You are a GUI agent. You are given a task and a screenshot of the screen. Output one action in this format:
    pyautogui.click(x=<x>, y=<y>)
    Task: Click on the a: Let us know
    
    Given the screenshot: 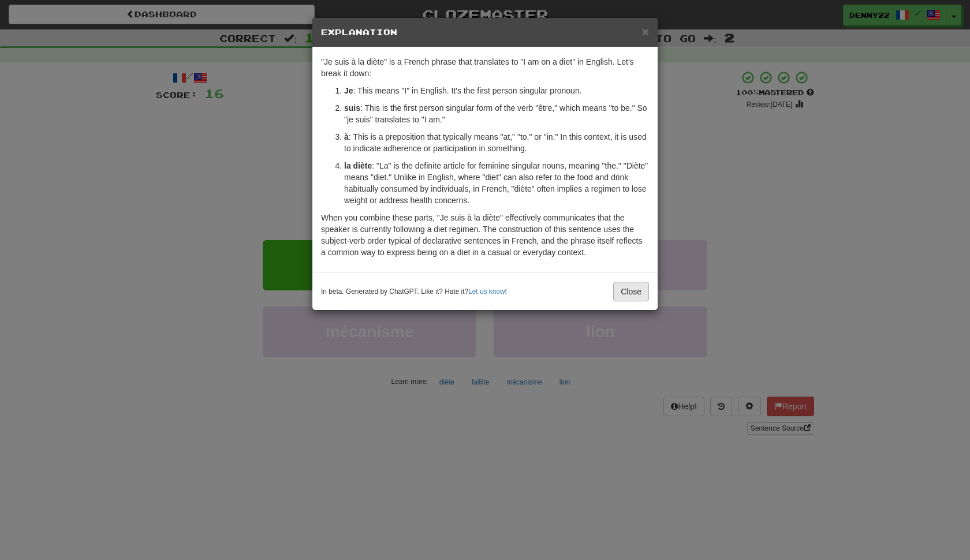 What is the action you would take?
    pyautogui.click(x=486, y=291)
    